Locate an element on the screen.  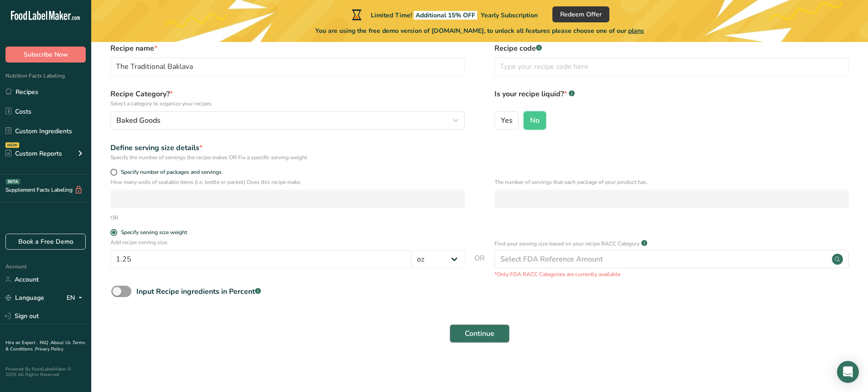
input: Type your serving size here is located at coordinates (261, 259).